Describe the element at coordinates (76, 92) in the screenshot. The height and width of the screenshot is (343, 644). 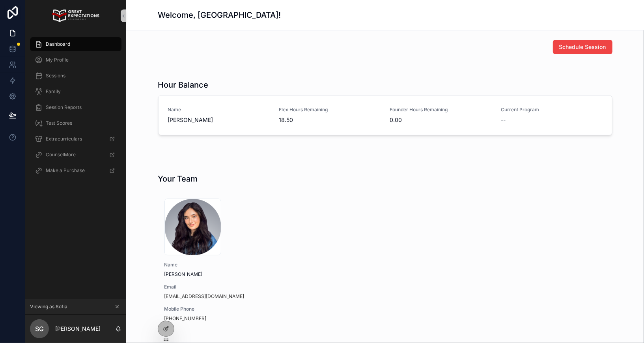
I see `a: Family` at that location.